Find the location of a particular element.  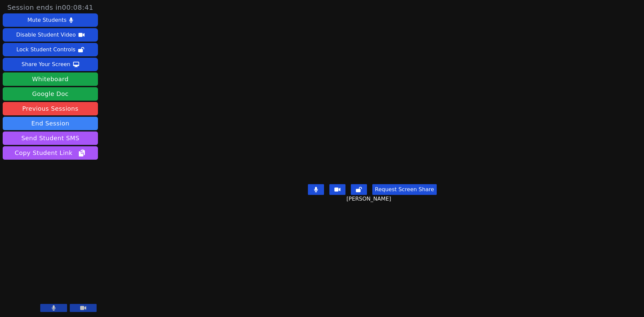

button: Share Your Screen is located at coordinates (50, 64).